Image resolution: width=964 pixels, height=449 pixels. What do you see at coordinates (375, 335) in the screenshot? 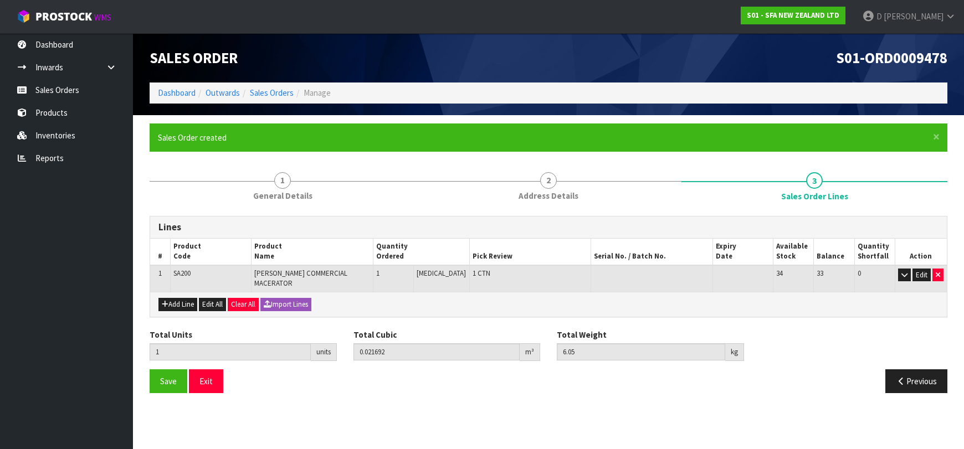
I see `label: Total Cubic` at bounding box center [375, 335].